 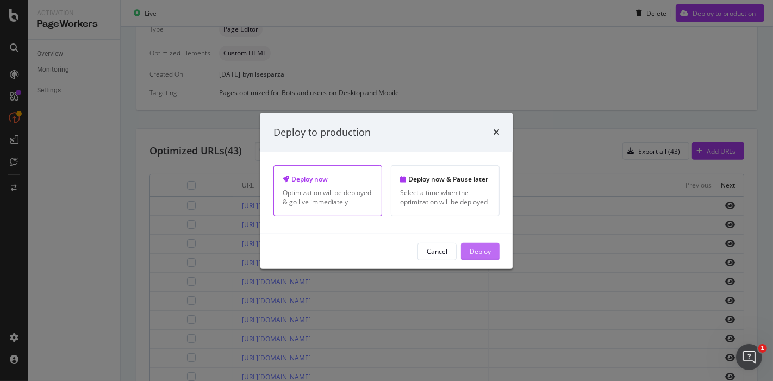 What do you see at coordinates (762, 348) in the screenshot?
I see `span: 1` at bounding box center [762, 348].